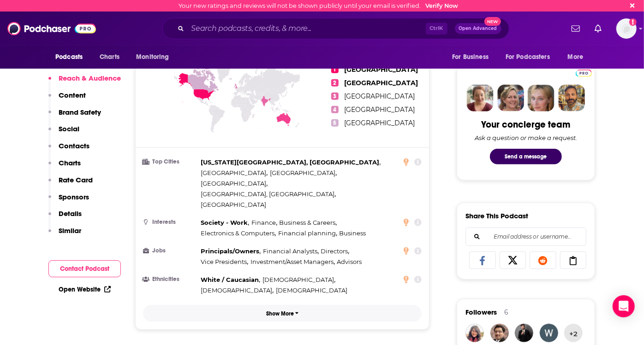 The image size is (644, 345). I want to click on img: weedloversusa, so click(549, 333).